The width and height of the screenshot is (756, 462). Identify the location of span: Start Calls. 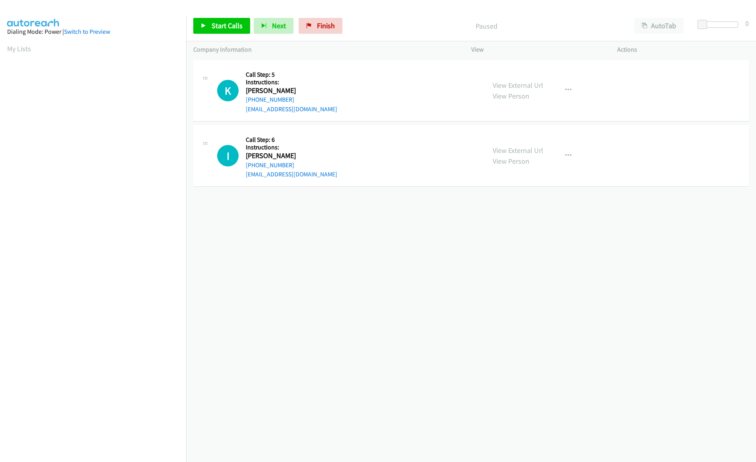
(227, 25).